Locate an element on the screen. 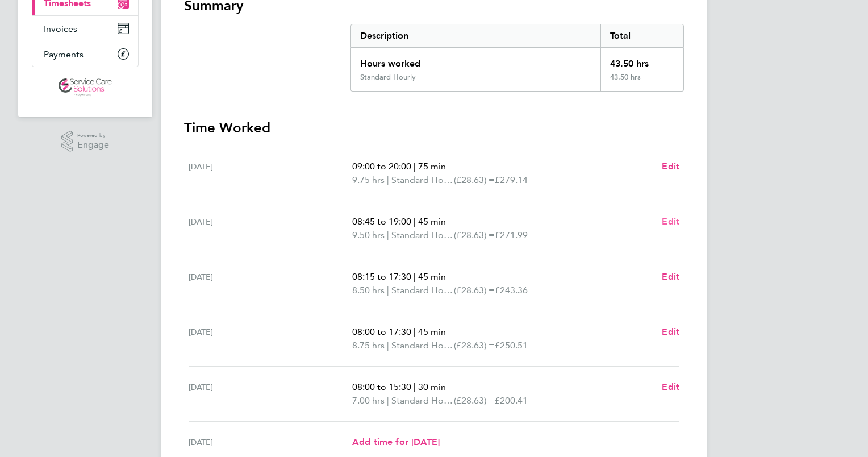 The image size is (868, 457). span: 8.50 hrs is located at coordinates (368, 290).